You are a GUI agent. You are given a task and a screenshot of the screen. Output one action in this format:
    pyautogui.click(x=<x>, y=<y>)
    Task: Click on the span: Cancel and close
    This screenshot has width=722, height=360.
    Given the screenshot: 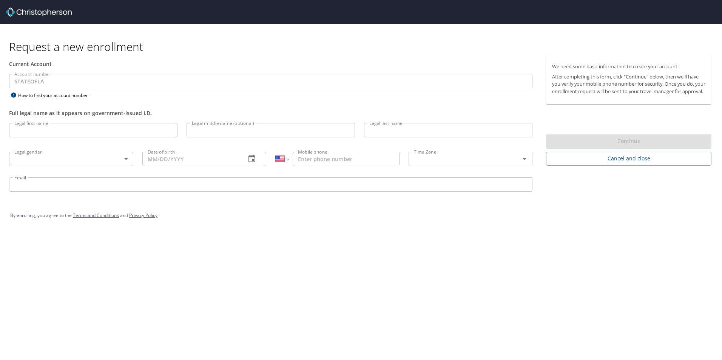 What is the action you would take?
    pyautogui.click(x=629, y=159)
    